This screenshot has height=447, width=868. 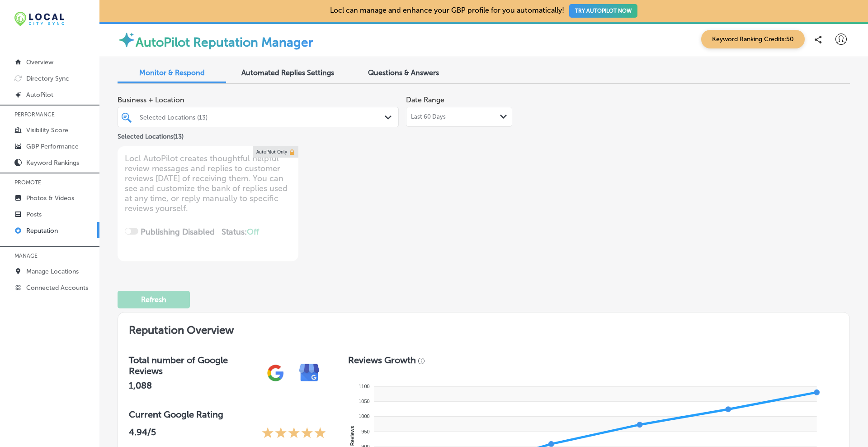 What do you see at coordinates (193, 365) in the screenshot?
I see `h3: Total number of Google Reviews` at bounding box center [193, 365].